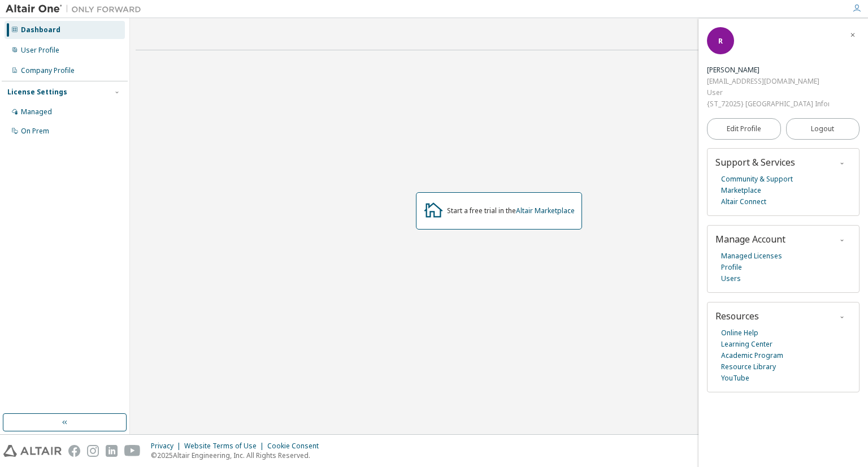 Image resolution: width=868 pixels, height=467 pixels. Describe the element at coordinates (746, 345) in the screenshot. I see `a: Learning Center` at that location.